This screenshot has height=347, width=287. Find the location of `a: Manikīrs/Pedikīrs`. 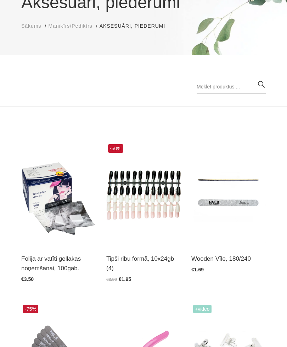

a: Manikīrs/Pedikīrs is located at coordinates (70, 26).